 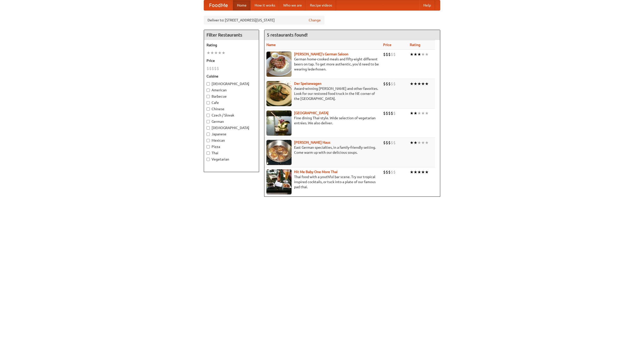 What do you see at coordinates (208, 147) in the screenshot?
I see `input: Pizza` at bounding box center [208, 147].